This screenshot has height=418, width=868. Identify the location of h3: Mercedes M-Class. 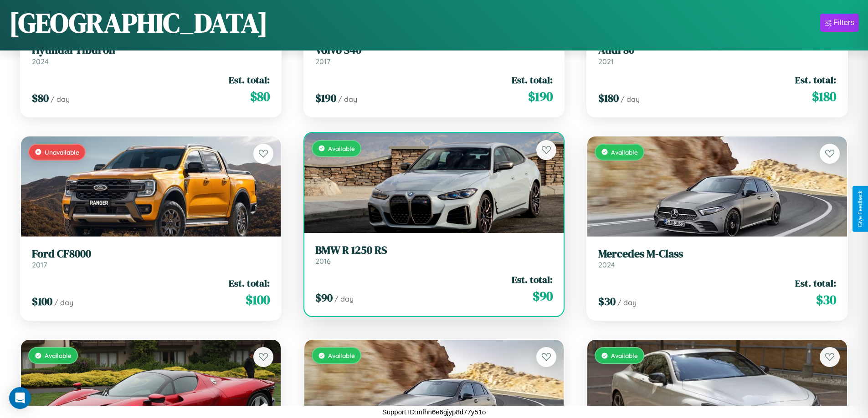
(717, 254).